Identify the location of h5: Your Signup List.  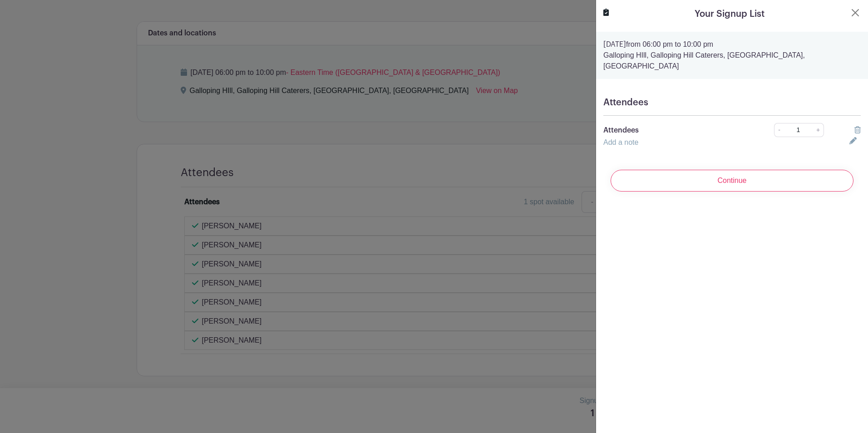
(730, 14).